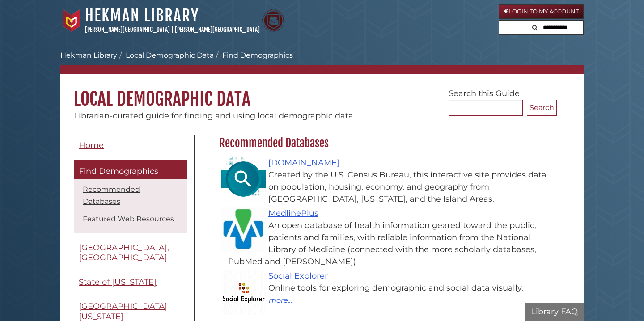  Describe the element at coordinates (390, 244) in the screenshot. I see `div: An open database of health information geared toward the public, patients and families, with reli...` at that location.